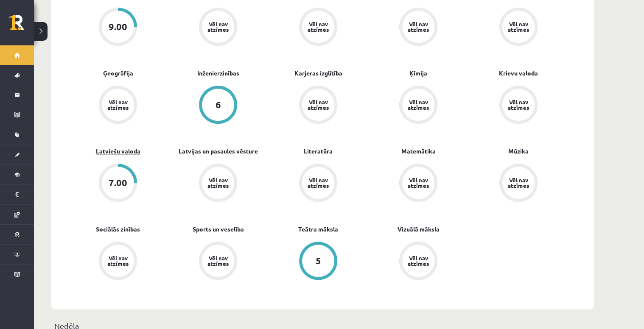 The image size is (644, 329). What do you see at coordinates (318, 262) in the screenshot?
I see `a: 5` at bounding box center [318, 262].